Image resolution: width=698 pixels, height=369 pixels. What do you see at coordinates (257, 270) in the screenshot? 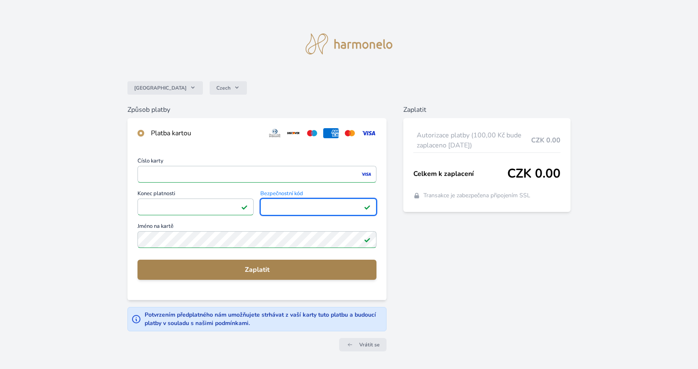
I see `button: Zaplatit` at bounding box center [257, 270].